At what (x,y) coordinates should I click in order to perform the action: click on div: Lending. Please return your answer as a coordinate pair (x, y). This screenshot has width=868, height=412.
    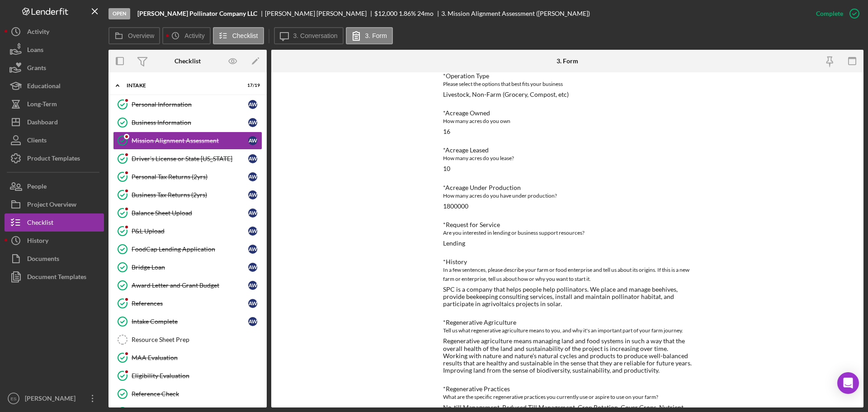
    Looking at the image, I should click on (453, 243).